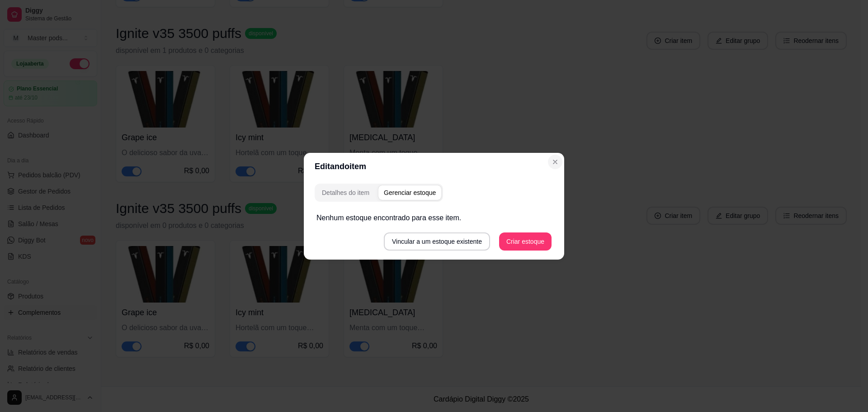  Describe the element at coordinates (434, 166) in the screenshot. I see `header: Editando item` at that location.